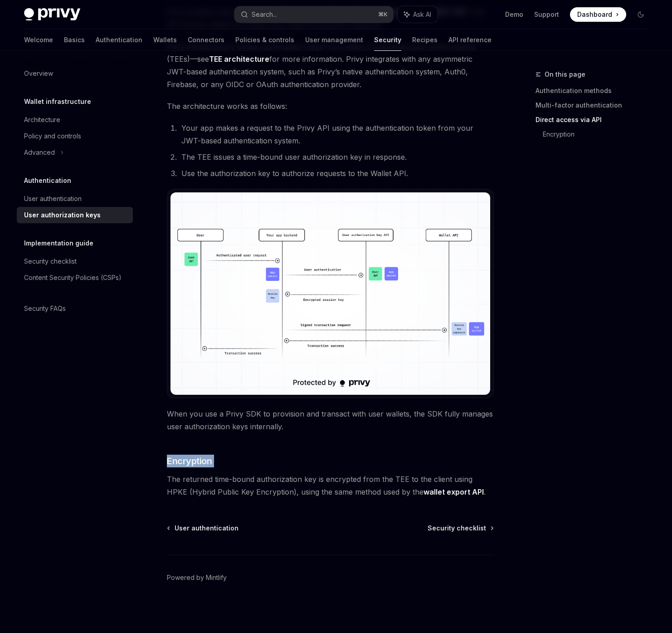 The image size is (672, 633). Describe the element at coordinates (58, 102) in the screenshot. I see `h5: Wallet infrastructure` at that location.